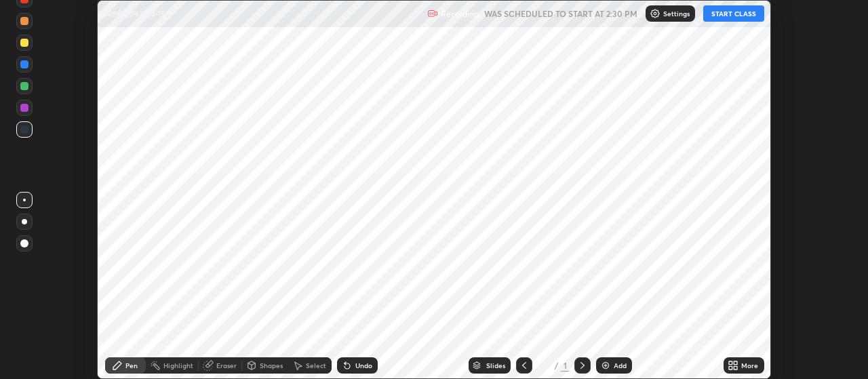 This screenshot has height=379, width=868. Describe the element at coordinates (676, 14) in the screenshot. I see `p: Settings` at that location.